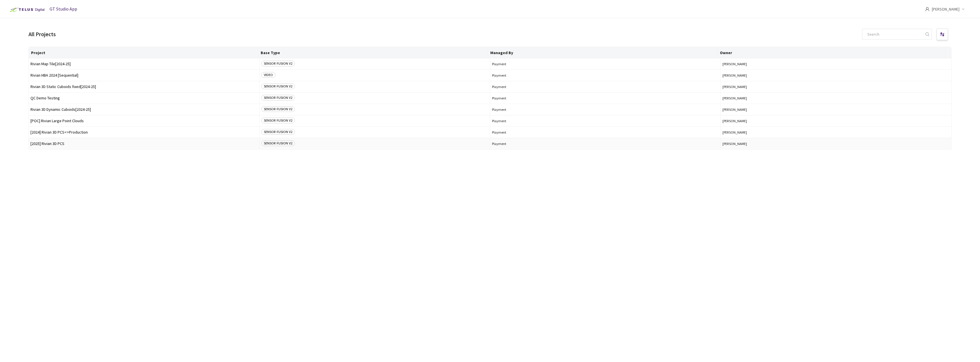 The height and width of the screenshot is (362, 980). Describe the element at coordinates (144, 75) in the screenshot. I see `span: Rivian HBA 2024 [Sequential]` at that location.